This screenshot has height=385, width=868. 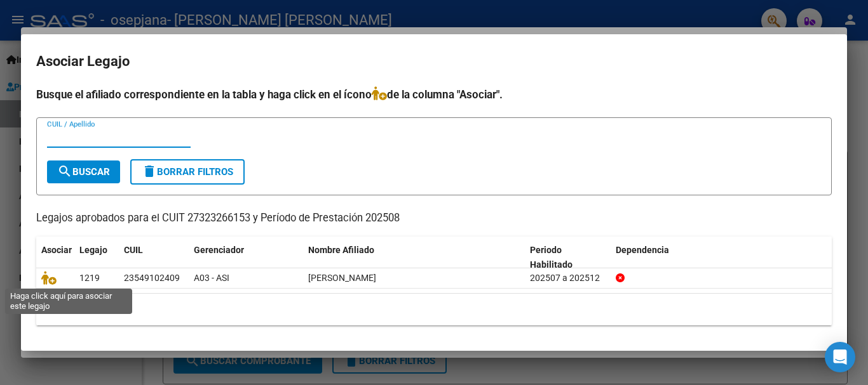 What do you see at coordinates (721, 258) in the screenshot?
I see `datatable-header-cell: Dependencia` at bounding box center [721, 258].